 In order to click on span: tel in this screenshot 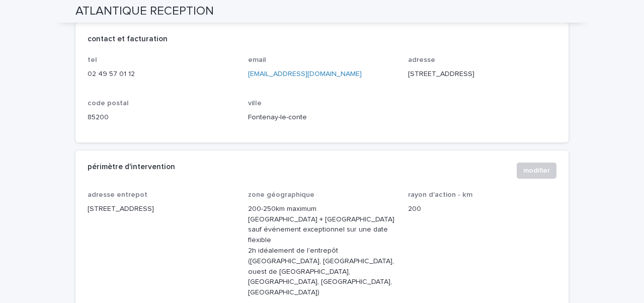, I will do `click(92, 60)`.